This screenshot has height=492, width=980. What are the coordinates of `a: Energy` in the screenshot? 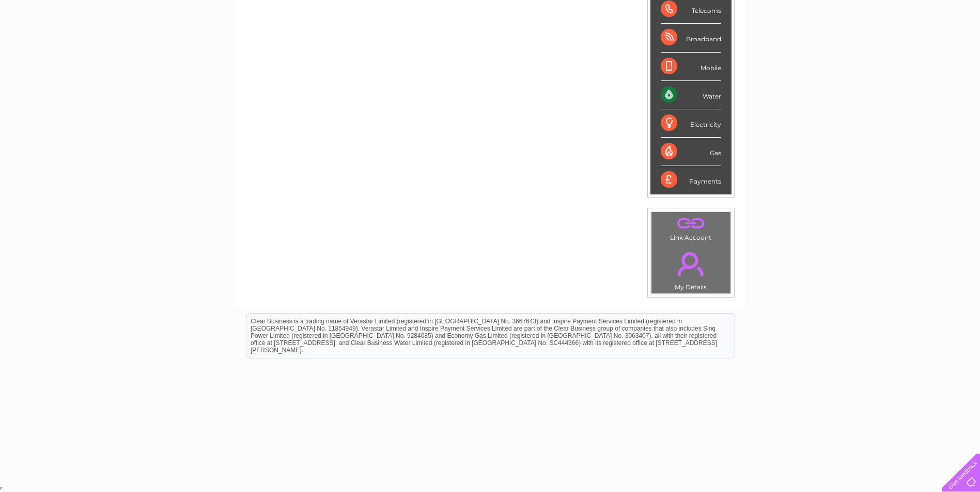 It's located at (835, 48).